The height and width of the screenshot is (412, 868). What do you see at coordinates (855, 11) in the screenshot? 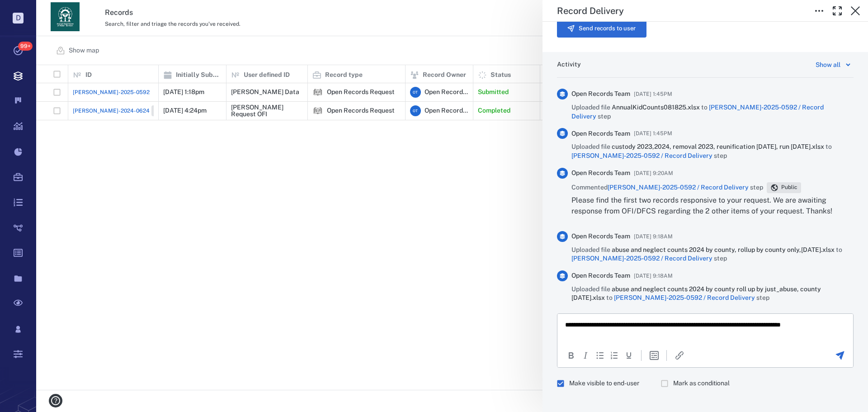
I see `button: Close` at bounding box center [855, 11].